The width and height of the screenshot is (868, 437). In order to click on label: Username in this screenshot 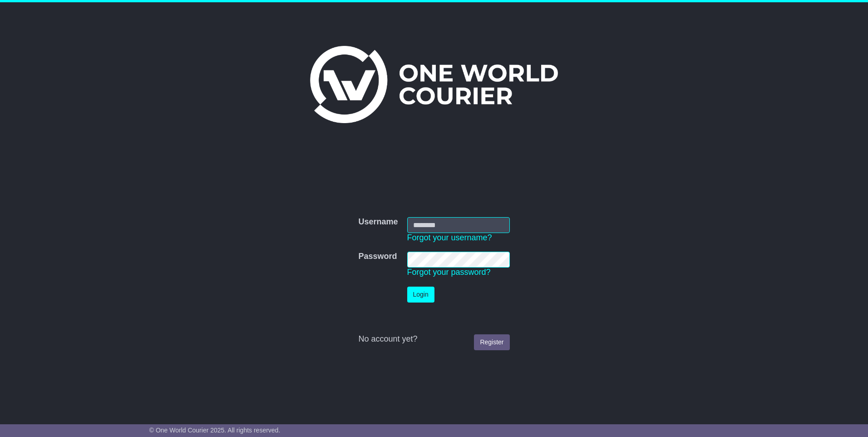, I will do `click(377, 222)`.